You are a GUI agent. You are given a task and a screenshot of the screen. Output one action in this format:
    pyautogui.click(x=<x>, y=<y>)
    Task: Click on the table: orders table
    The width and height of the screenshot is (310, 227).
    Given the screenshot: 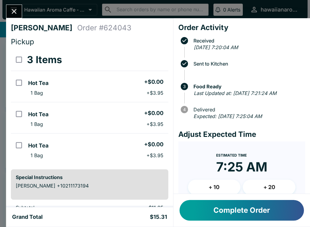 What is the action you would take?
    pyautogui.click(x=90, y=106)
    